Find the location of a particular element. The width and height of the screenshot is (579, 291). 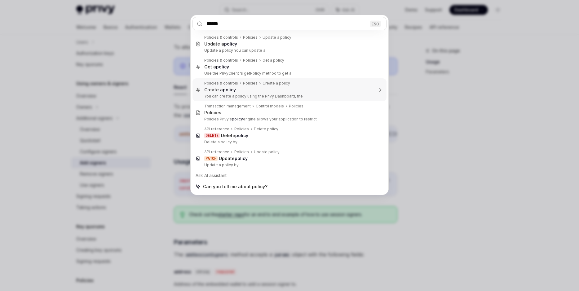

div: ESC is located at coordinates (375, 24).